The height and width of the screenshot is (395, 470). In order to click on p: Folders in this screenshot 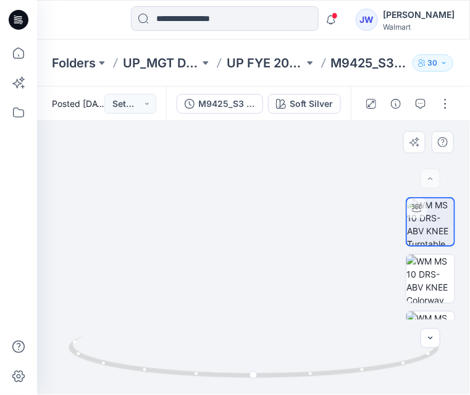, I will do `click(74, 63)`.